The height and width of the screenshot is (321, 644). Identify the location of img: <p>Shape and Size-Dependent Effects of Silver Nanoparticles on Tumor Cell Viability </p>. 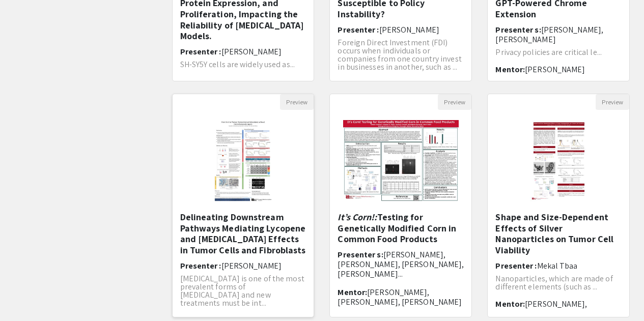
(559, 160).